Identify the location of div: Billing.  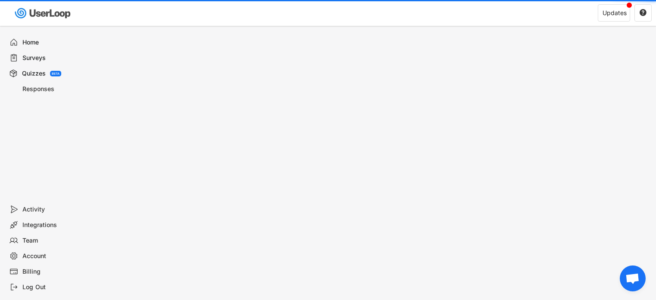
(51, 271).